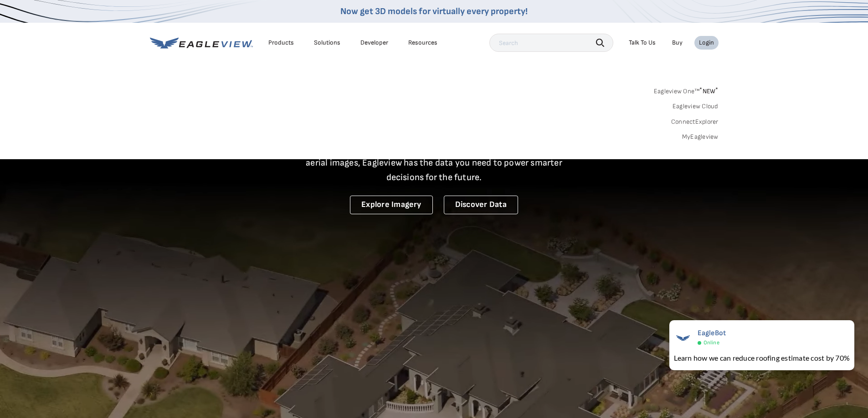 This screenshot has width=868, height=418. I want to click on a: Now get 3D models for virtually every property!, so click(434, 12).